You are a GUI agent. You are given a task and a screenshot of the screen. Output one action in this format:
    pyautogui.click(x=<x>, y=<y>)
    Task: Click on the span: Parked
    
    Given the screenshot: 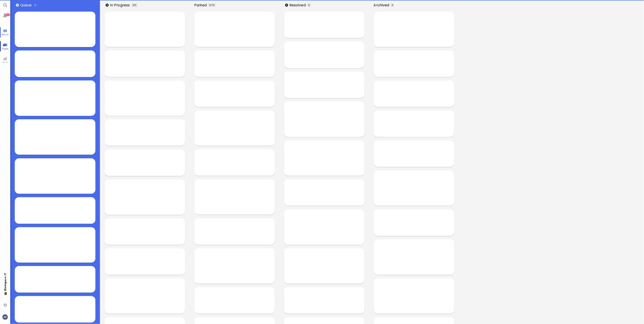 What is the action you would take?
    pyautogui.click(x=201, y=5)
    